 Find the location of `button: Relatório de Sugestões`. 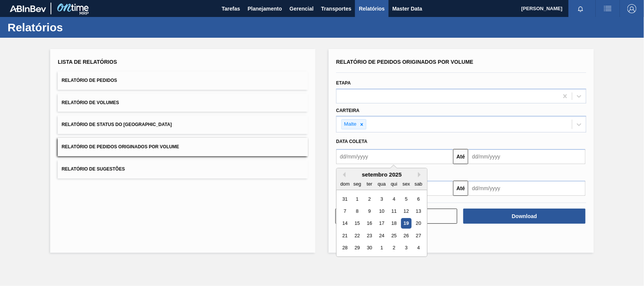

button: Relatório de Sugestões is located at coordinates (182, 169).